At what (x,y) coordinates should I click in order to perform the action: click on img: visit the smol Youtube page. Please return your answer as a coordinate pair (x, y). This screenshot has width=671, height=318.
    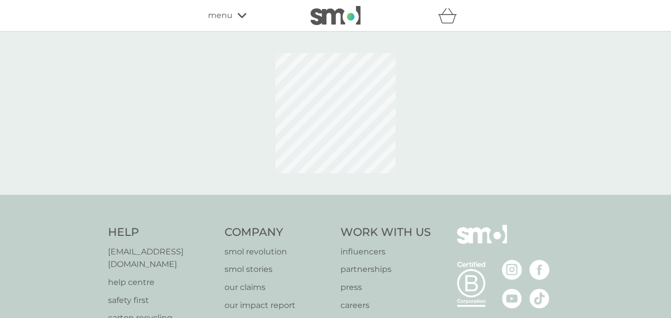
    Looking at the image, I should click on (512, 298).